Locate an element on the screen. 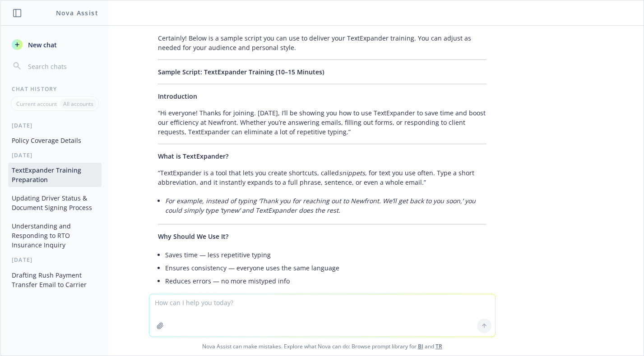 This screenshot has width=644, height=356. span: Nova Assist can make mistakes. Explore what Nova can do: Browse prompt library for and is located at coordinates (322, 346).